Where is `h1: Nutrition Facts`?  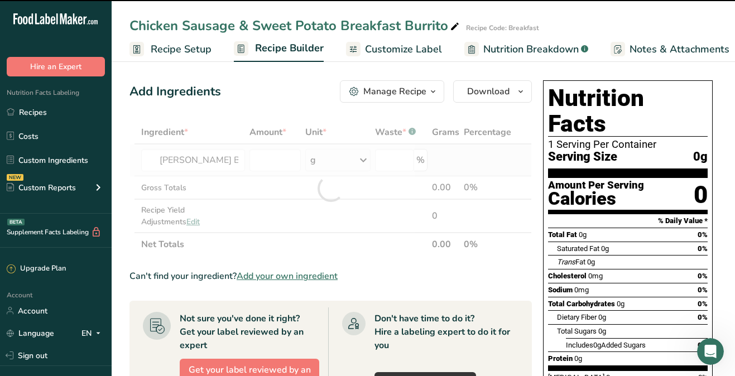 h1: Nutrition Facts is located at coordinates (628, 111).